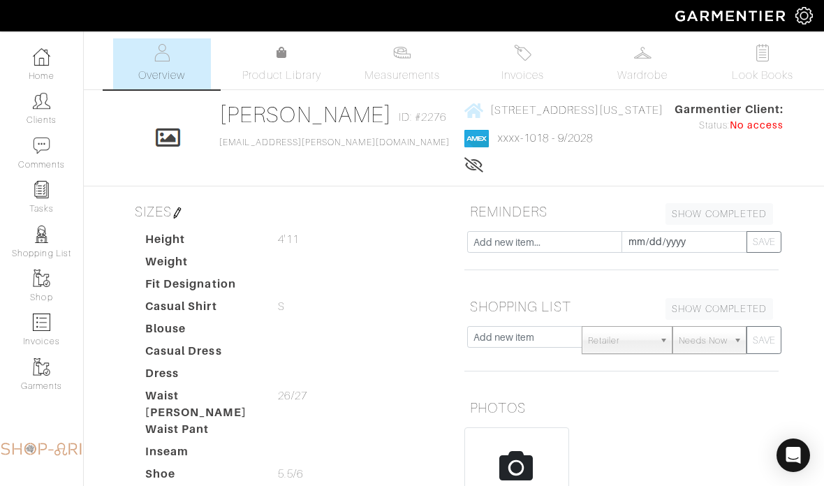 This screenshot has height=486, width=824. Describe the element at coordinates (621, 341) in the screenshot. I see `span: Retailer` at that location.